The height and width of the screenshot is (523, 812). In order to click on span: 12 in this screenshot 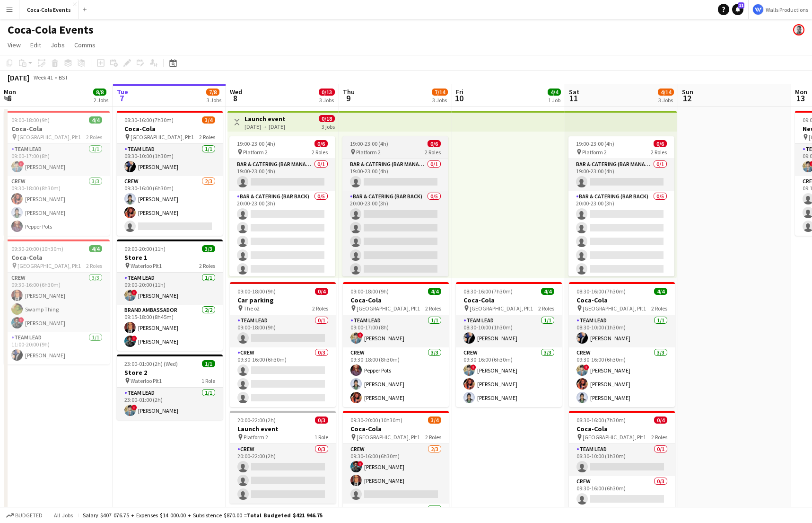, I will do `click(686, 98)`.